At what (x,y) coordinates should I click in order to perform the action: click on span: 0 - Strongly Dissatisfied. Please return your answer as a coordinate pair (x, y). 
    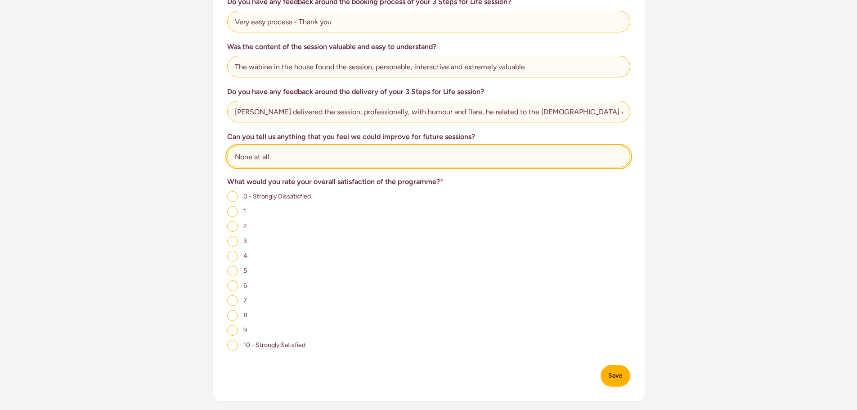
    Looking at the image, I should click on (277, 196).